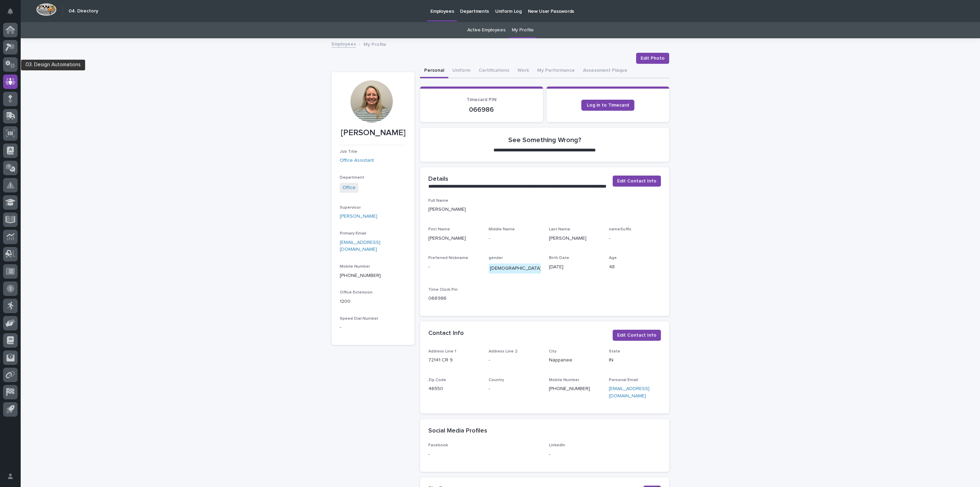 This screenshot has width=980, height=487. I want to click on span: Preferred Nickname, so click(448, 258).